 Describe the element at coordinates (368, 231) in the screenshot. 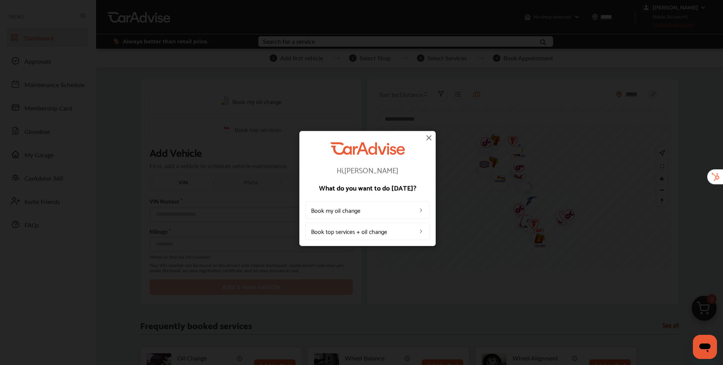

I see `a: Book top services + oil change` at that location.